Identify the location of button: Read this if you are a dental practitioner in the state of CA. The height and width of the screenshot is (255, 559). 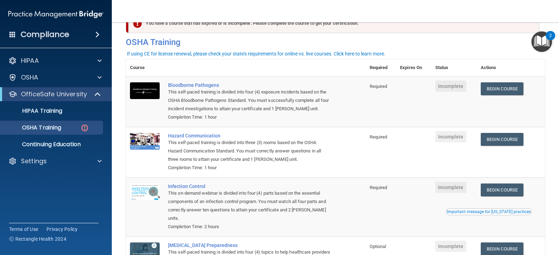
(489, 212).